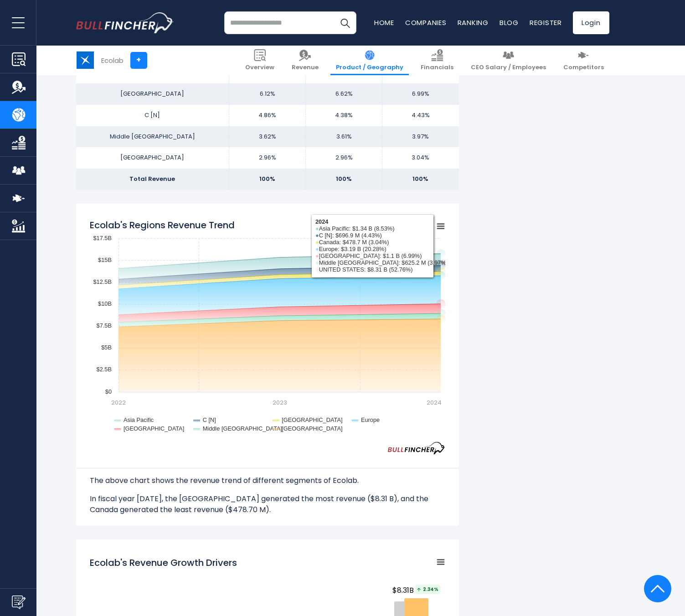  I want to click on text: 2022, so click(119, 402).